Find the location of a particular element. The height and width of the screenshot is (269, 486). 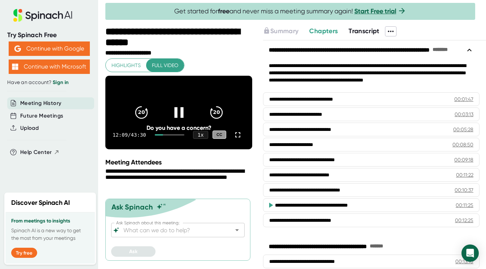

button: Continue with Google is located at coordinates (49, 49).